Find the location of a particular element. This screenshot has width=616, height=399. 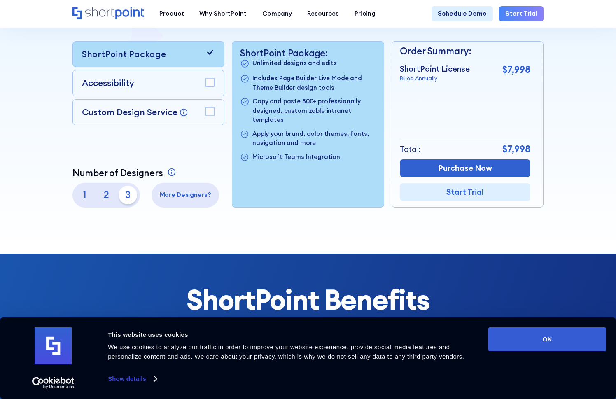

h2: ShortPoint Benefits is located at coordinates (308, 300).